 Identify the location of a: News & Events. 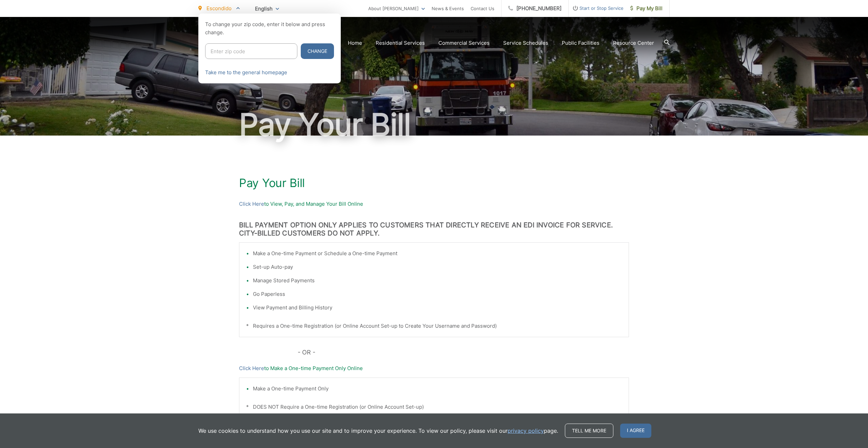
(447, 9).